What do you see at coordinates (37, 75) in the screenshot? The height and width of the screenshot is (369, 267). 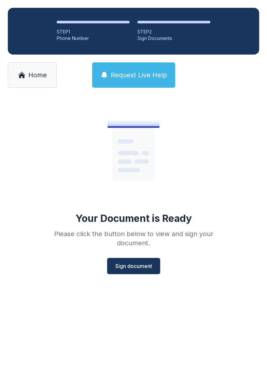 I see `span: Home` at bounding box center [37, 75].